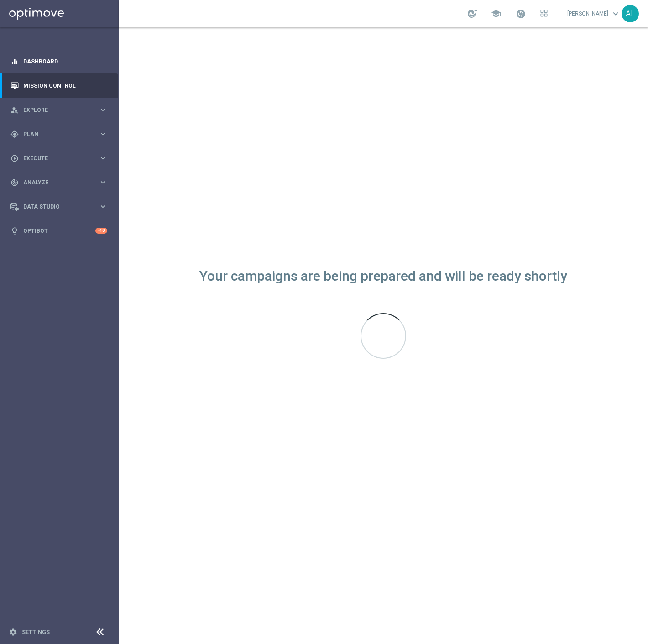 Image resolution: width=648 pixels, height=644 pixels. I want to click on div: +10, so click(101, 231).